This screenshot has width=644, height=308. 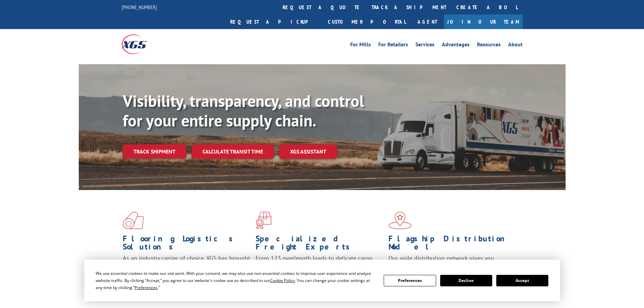 What do you see at coordinates (263, 221) in the screenshot?
I see `img: xgs-icon-focused-on-flooring-red` at bounding box center [263, 221].